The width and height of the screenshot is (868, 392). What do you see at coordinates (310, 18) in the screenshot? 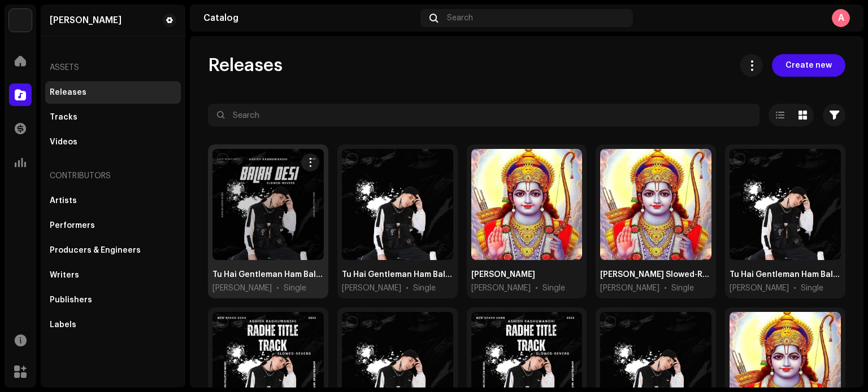
I see `div: Catalog` at bounding box center [310, 18].